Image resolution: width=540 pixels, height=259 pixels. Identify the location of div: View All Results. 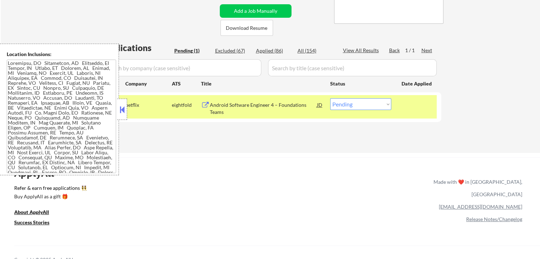
(362, 50).